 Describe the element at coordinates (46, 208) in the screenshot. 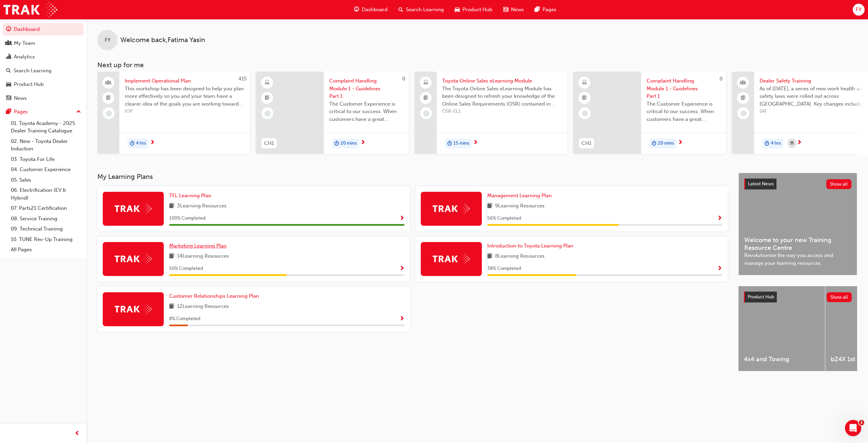

I see `a: 07. Parts21 Certification` at that location.